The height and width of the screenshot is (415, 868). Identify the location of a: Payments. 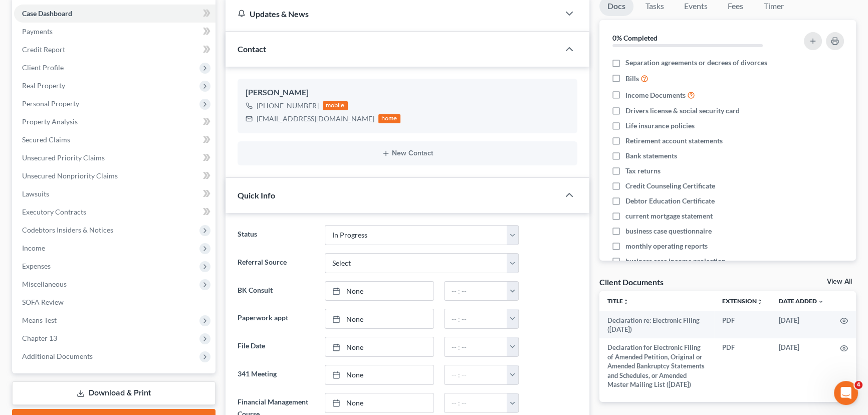
(115, 32).